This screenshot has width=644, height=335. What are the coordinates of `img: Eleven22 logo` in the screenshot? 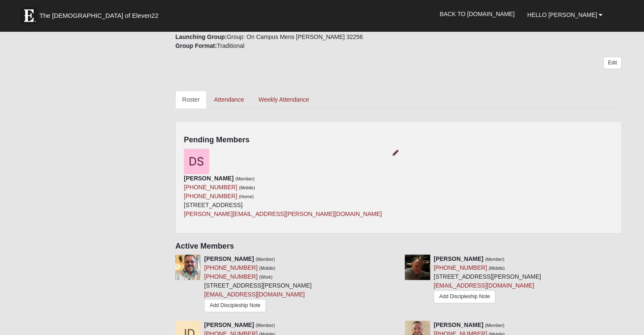 It's located at (29, 16).